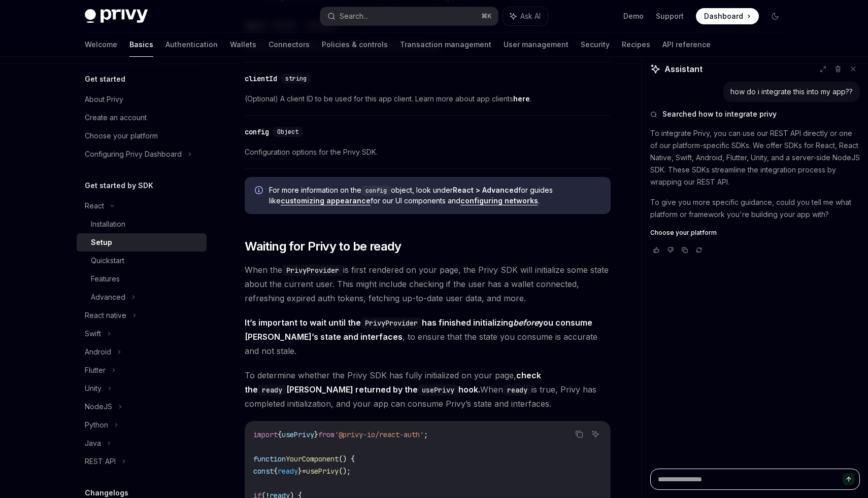 The height and width of the screenshot is (498, 868). What do you see at coordinates (104, 99) in the screenshot?
I see `div: About Privy` at bounding box center [104, 99].